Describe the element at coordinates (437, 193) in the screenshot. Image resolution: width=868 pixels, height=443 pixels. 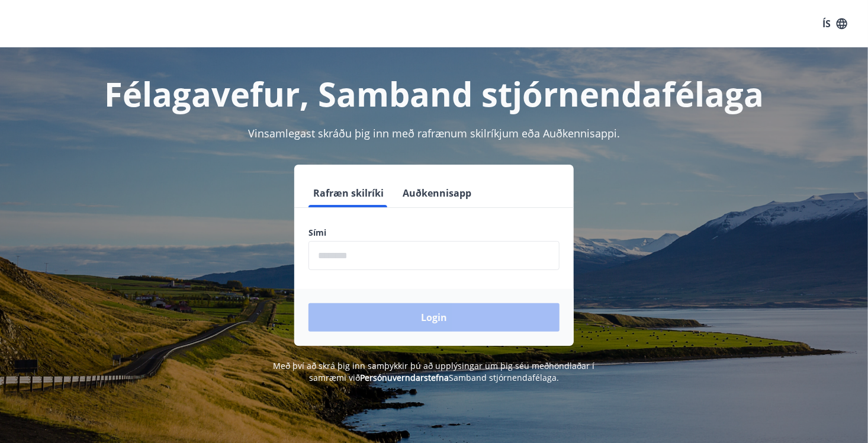
I see `button: Auðkennisapp` at that location.